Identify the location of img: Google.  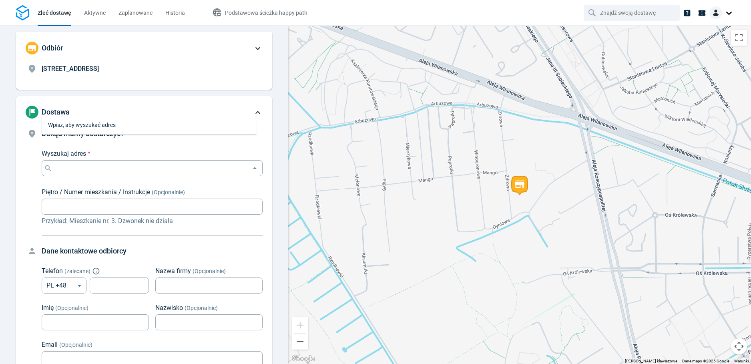
(303, 359).